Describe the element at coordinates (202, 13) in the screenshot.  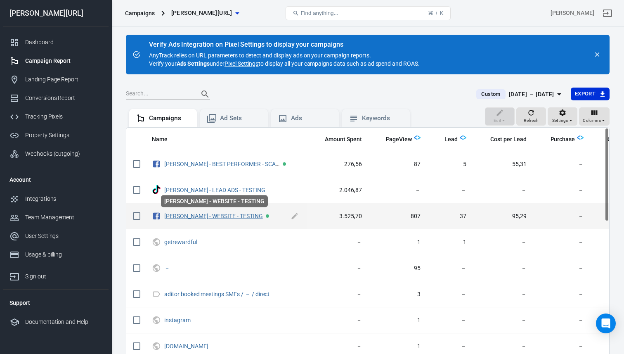
I see `span: glorya.ai` at that location.